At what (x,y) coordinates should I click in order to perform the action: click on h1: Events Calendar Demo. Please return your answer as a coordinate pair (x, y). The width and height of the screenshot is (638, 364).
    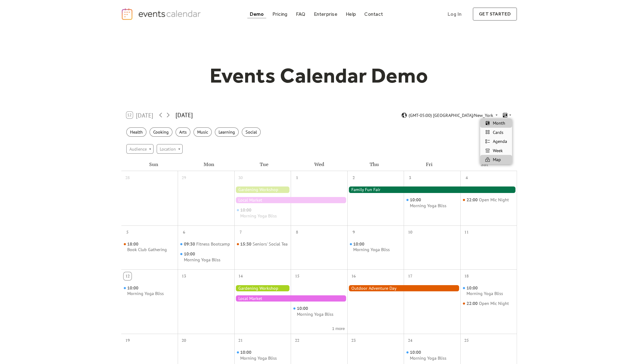
    Looking at the image, I should click on (319, 76).